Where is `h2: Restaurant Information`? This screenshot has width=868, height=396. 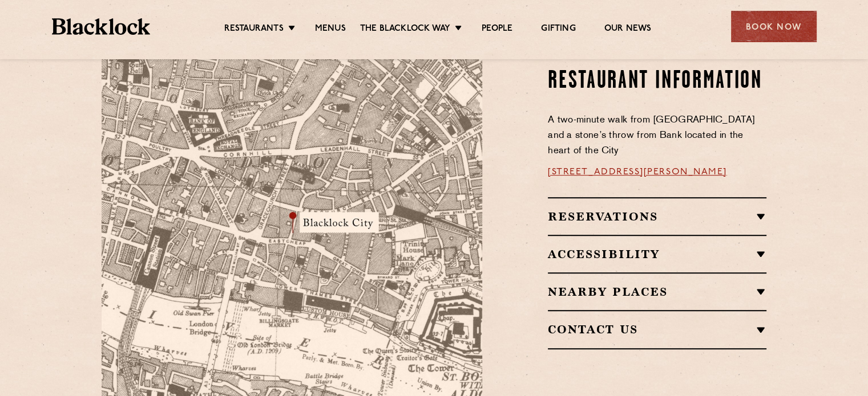 h2: Restaurant Information is located at coordinates (657, 81).